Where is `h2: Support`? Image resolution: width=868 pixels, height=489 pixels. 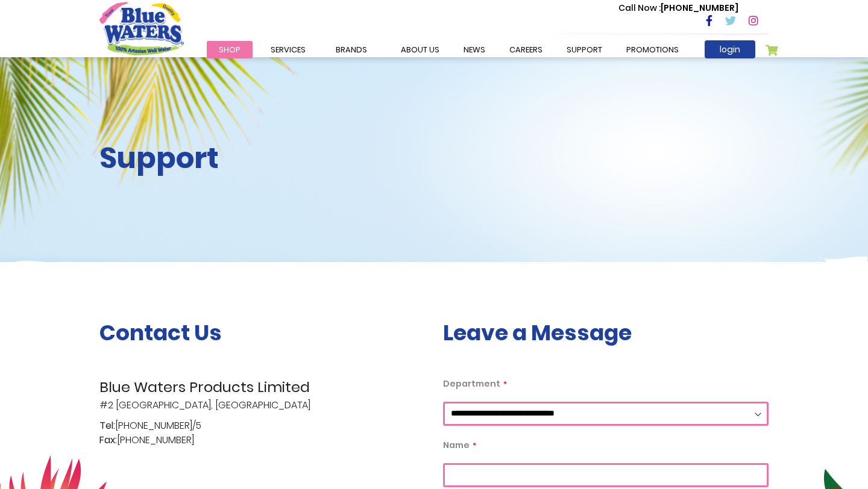
h2: Support is located at coordinates (262, 159).